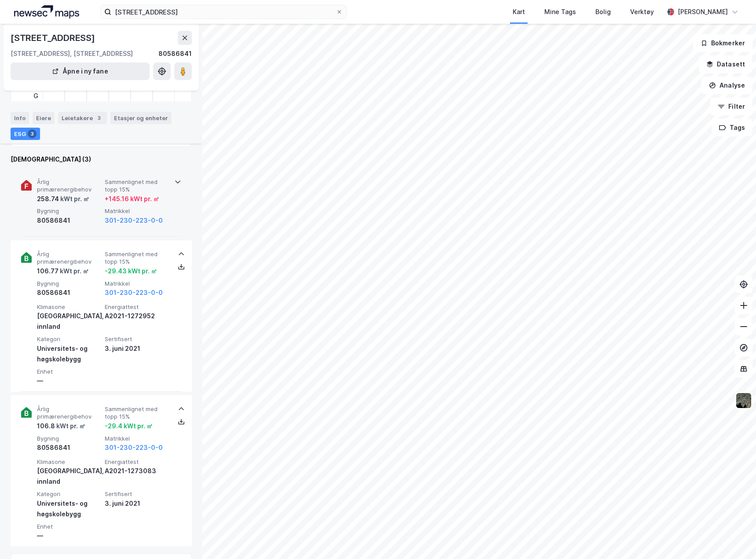  What do you see at coordinates (63, 199) in the screenshot?
I see `div: 258.74` at bounding box center [63, 199].